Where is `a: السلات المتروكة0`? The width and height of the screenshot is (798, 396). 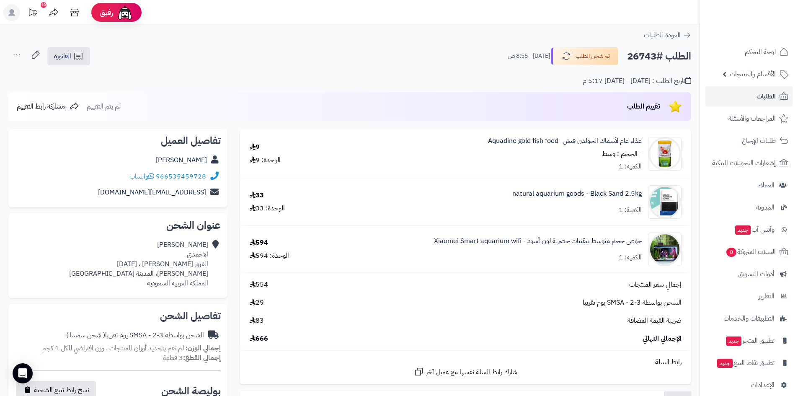
a: السلات المتروكة0 is located at coordinates (749, 252).